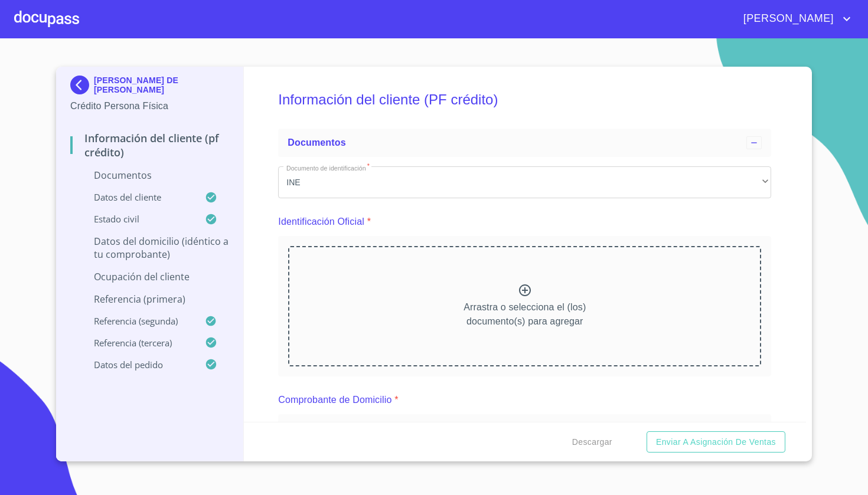 The width and height of the screenshot is (868, 495). Describe the element at coordinates (317, 142) in the screenshot. I see `span: Documentos` at that location.